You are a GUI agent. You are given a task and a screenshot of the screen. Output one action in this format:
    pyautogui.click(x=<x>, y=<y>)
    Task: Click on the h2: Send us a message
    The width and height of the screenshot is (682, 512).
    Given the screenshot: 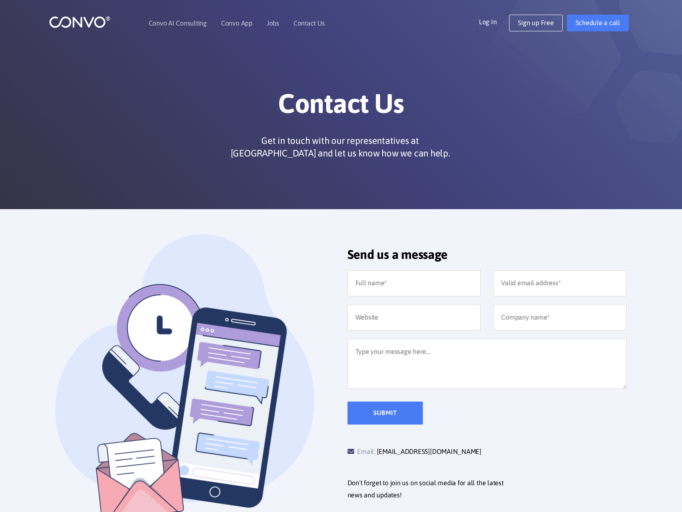 What is the action you would take?
    pyautogui.click(x=487, y=257)
    